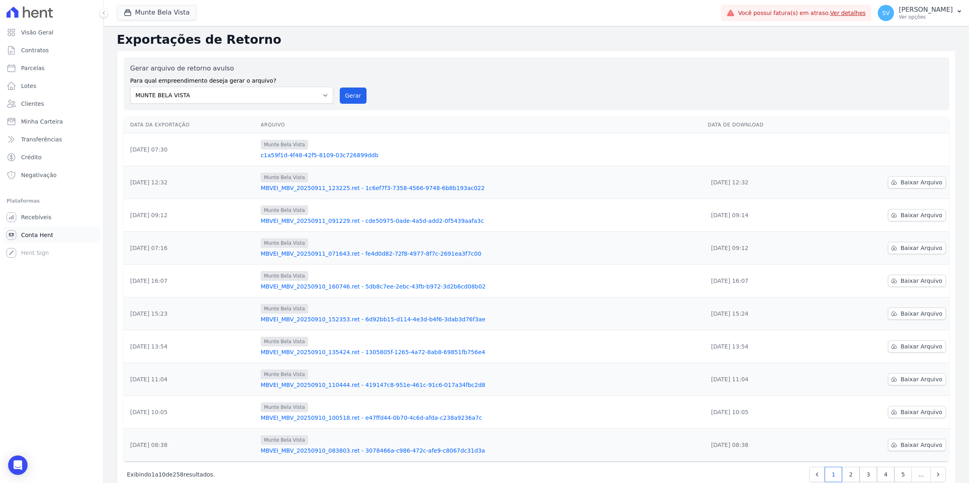 This screenshot has height=483, width=969. What do you see at coordinates (903, 475) in the screenshot?
I see `a: 5` at bounding box center [903, 475].